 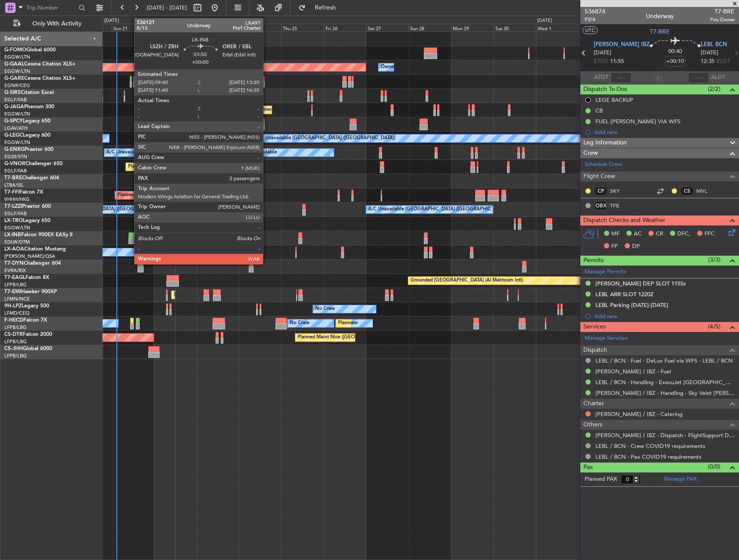 What do you see at coordinates (714, 45) in the screenshot?
I see `span: LEBL BCN` at bounding box center [714, 45].